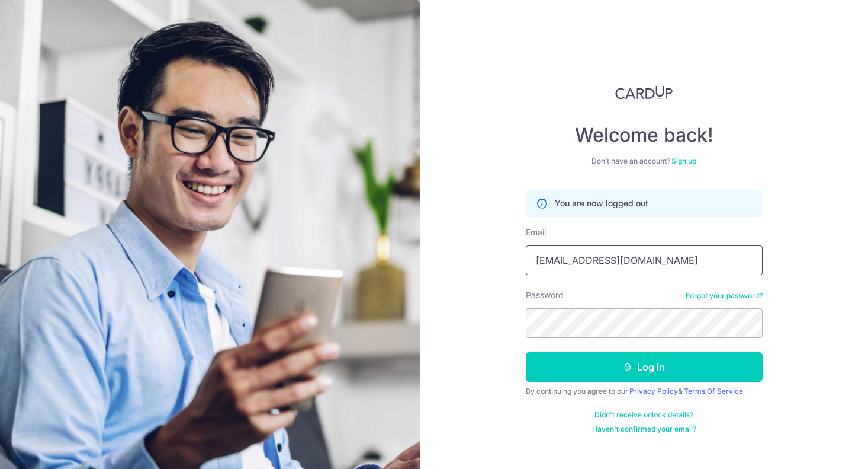  Describe the element at coordinates (536, 232) in the screenshot. I see `label: Email` at that location.